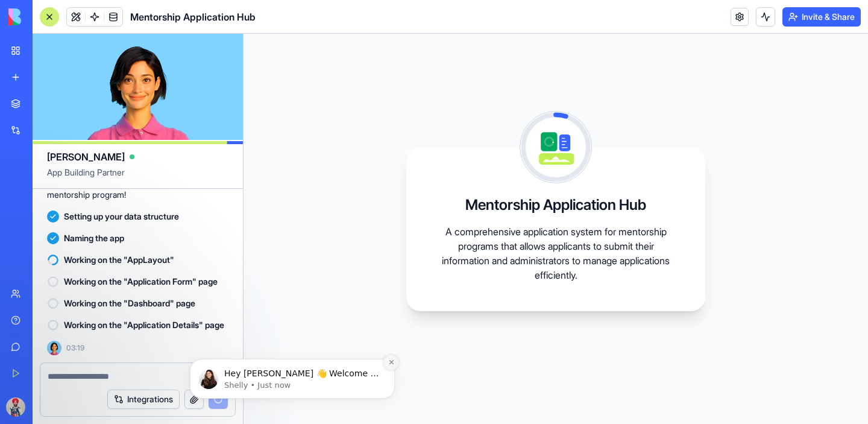 The width and height of the screenshot is (868, 424). What do you see at coordinates (137, 177) in the screenshot?
I see `span: App Building Partner` at bounding box center [137, 177].